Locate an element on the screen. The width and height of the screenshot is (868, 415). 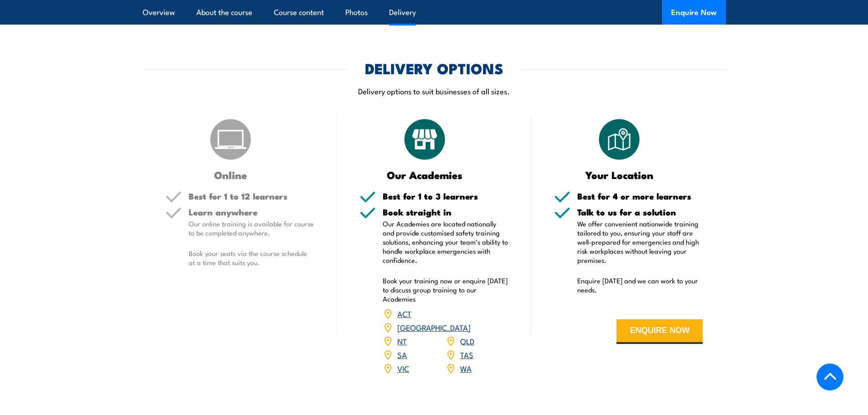
h5: Learn anywhere is located at coordinates (252, 212).